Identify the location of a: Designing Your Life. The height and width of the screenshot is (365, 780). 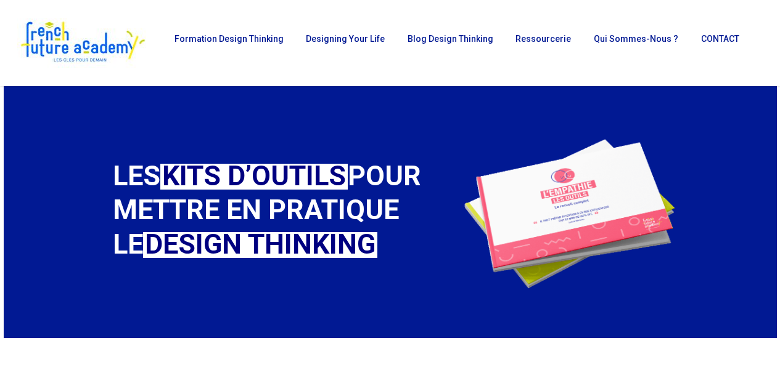
(344, 43).